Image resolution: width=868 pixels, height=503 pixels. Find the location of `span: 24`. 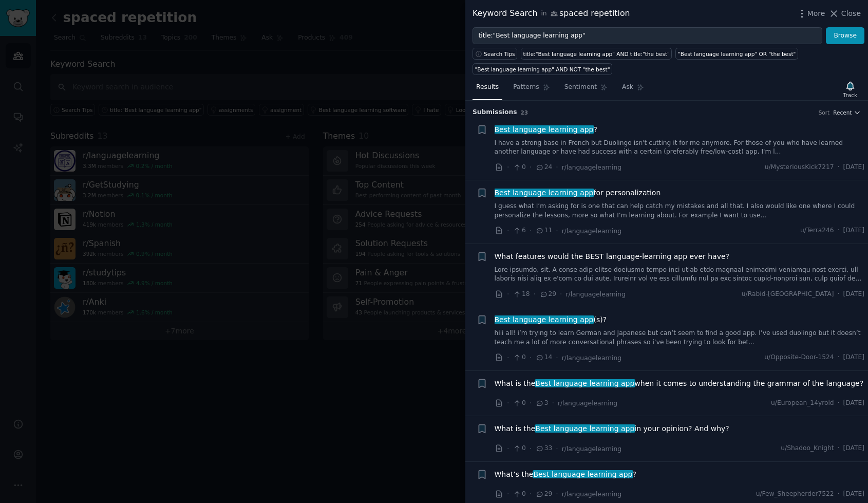

span: 24 is located at coordinates (543, 167).